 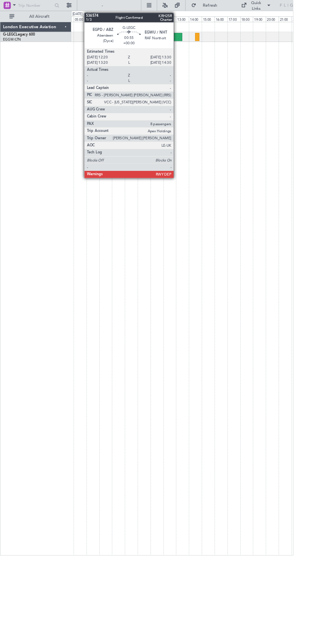 What do you see at coordinates (276, 21) in the screenshot?
I see `div: 18:00` at bounding box center [276, 21].